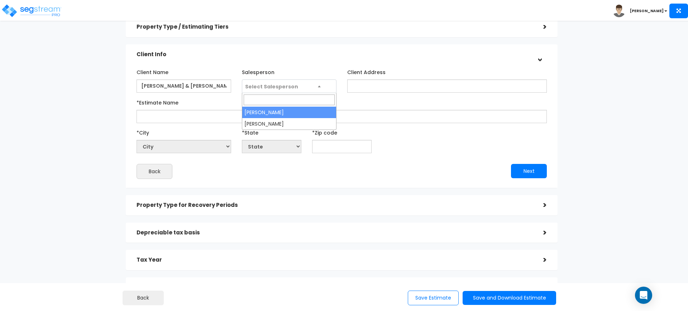 This screenshot has height=311, width=688. What do you see at coordinates (32, 11) in the screenshot?
I see `img: logo_pro_r.png` at bounding box center [32, 11].